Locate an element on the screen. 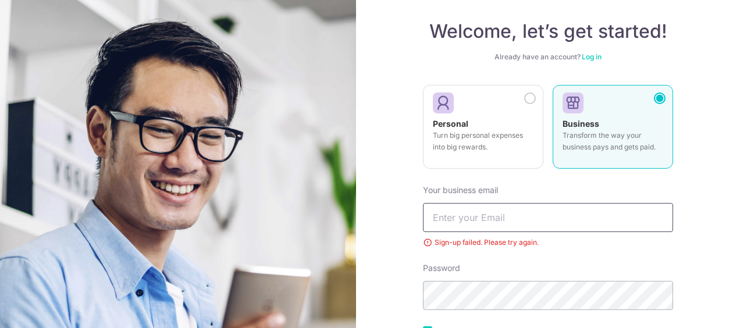  input: Enter your Email is located at coordinates (548, 218).